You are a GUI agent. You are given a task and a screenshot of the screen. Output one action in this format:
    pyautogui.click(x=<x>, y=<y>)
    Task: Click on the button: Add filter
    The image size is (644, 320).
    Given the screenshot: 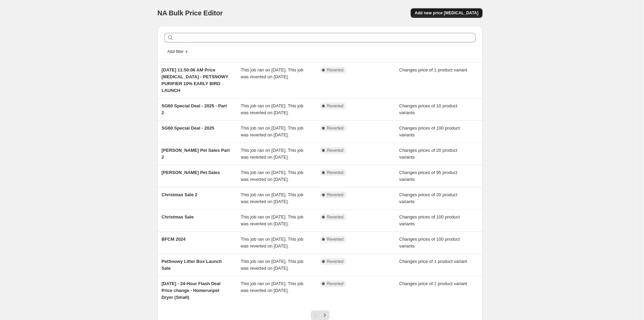 What is the action you would take?
    pyautogui.click(x=178, y=52)
    